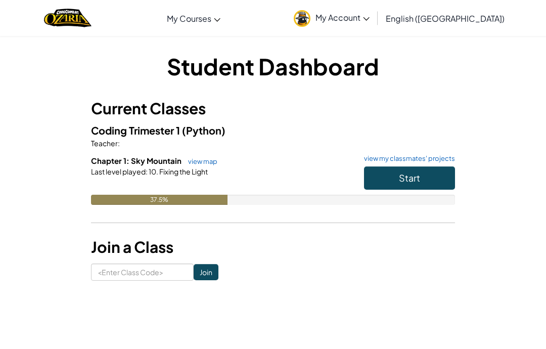  I want to click on h3: Current Classes, so click(273, 108).